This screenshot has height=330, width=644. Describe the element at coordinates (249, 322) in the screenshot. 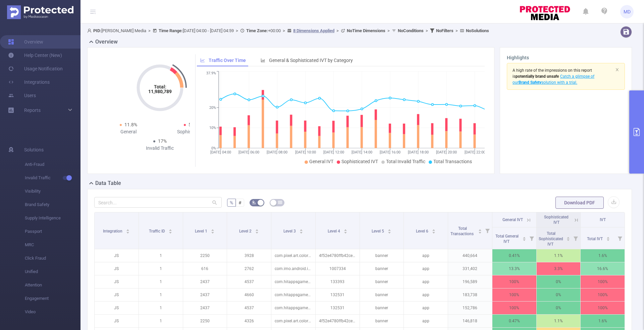

I see `p: 4326` at that location.